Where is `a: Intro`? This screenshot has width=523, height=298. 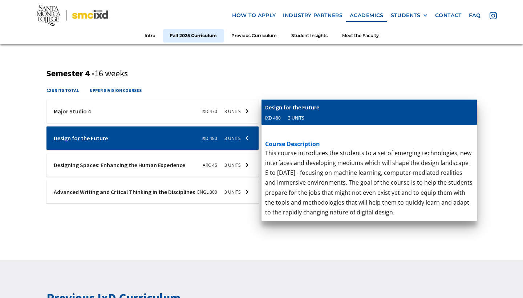 a: Intro is located at coordinates (150, 36).